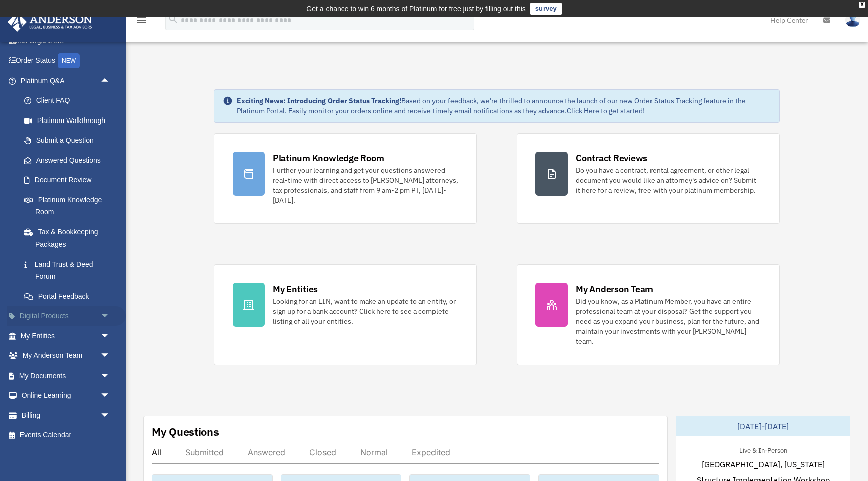  I want to click on a: menu, so click(142, 22).